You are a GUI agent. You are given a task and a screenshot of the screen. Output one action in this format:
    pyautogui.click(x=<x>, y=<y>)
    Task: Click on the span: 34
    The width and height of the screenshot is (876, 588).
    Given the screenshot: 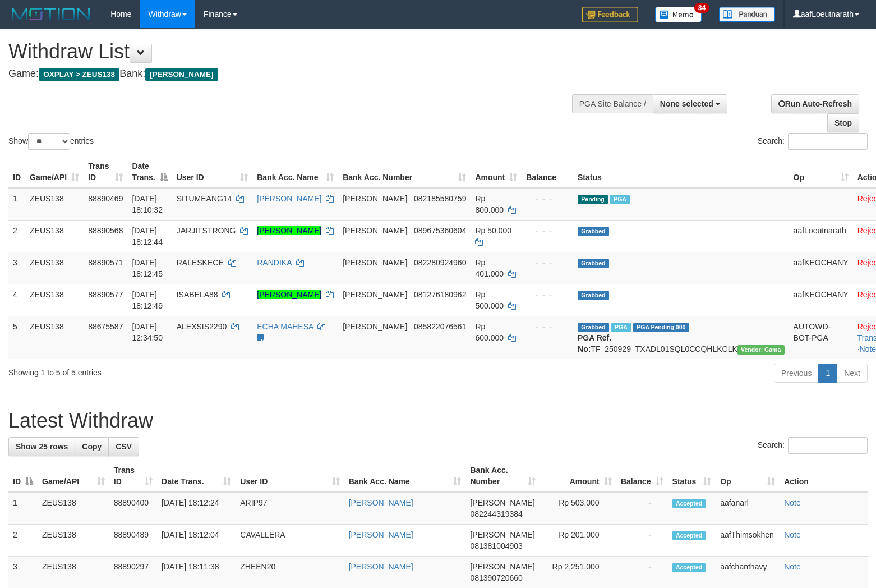 What is the action you would take?
    pyautogui.click(x=702, y=8)
    